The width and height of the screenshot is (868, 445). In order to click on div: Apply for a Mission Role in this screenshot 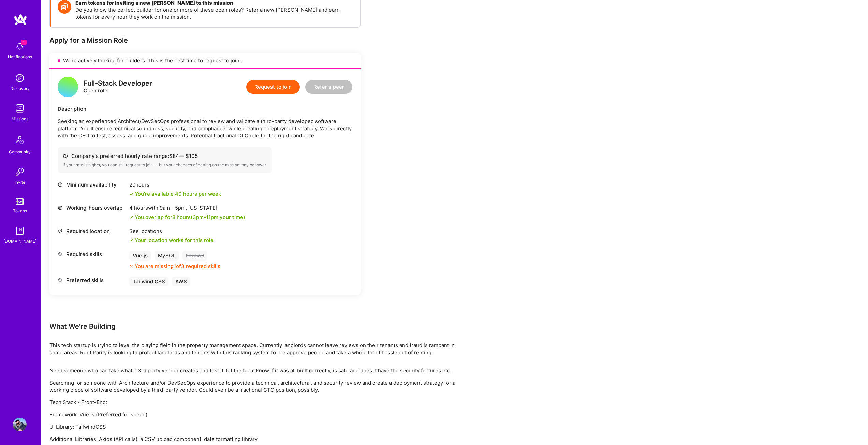, I will do `click(205, 40)`.